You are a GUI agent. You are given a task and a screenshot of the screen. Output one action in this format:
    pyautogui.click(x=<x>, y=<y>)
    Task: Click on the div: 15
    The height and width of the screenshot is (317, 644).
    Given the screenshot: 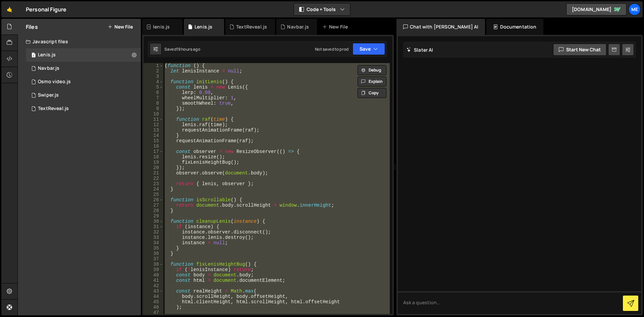 What is the action you would take?
    pyautogui.click(x=153, y=141)
    